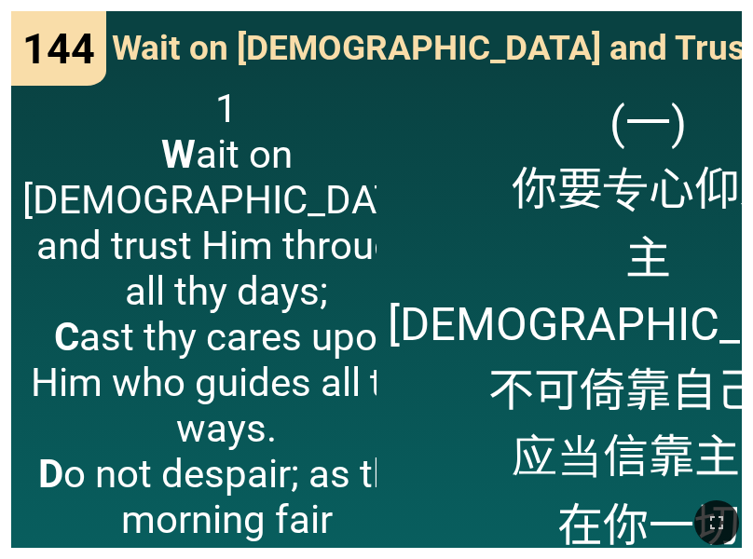 This screenshot has width=753, height=559. I want to click on b: D, so click(50, 473).